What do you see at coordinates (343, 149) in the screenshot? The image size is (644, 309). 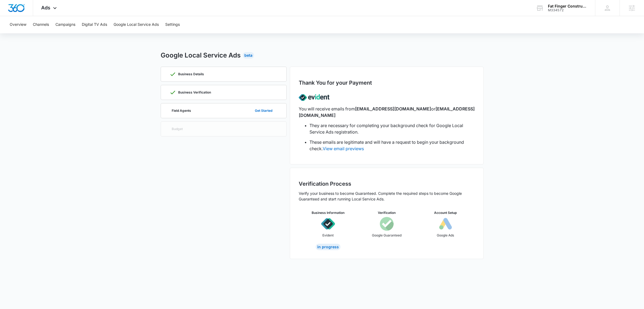 I see `a: View email previews` at bounding box center [343, 149].